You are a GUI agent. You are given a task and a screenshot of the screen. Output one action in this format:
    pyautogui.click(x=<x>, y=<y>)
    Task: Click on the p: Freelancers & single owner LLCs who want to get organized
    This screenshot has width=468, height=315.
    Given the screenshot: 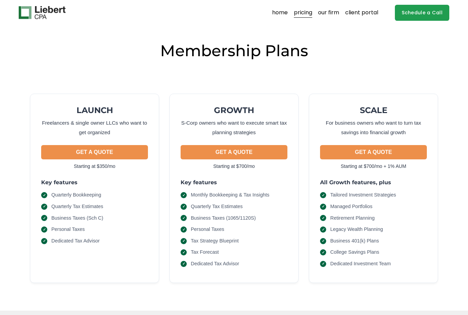 What is the action you would take?
    pyautogui.click(x=95, y=127)
    